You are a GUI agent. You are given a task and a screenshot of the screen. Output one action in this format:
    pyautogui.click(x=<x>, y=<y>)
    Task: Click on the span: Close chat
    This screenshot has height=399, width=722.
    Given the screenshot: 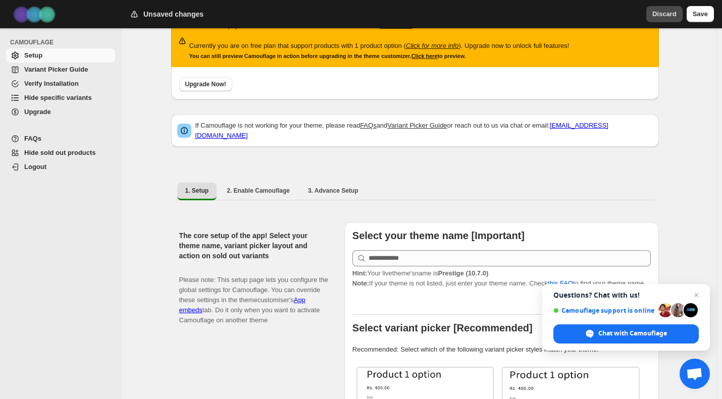 What is the action you would take?
    pyautogui.click(x=696, y=295)
    